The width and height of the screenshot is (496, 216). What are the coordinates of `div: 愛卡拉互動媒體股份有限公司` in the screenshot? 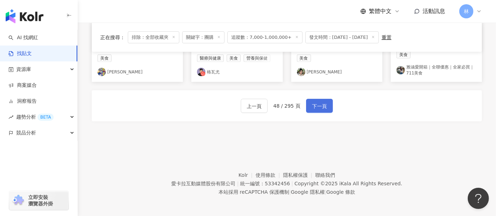 It's located at (203, 184).